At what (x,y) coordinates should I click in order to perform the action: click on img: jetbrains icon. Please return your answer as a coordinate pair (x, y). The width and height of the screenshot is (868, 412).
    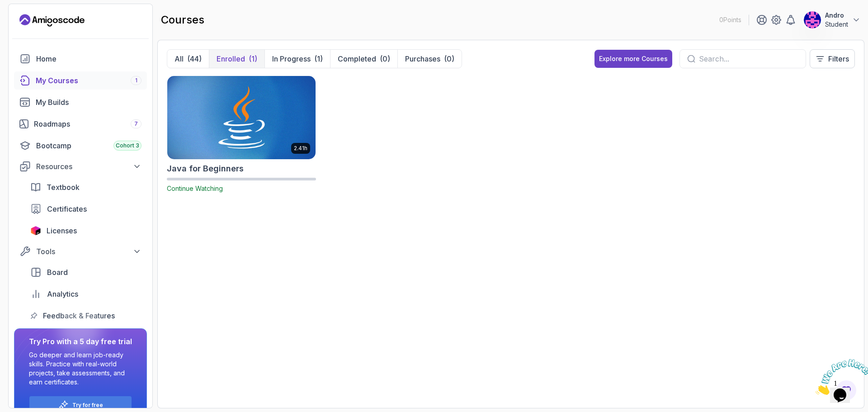
    Looking at the image, I should click on (36, 231).